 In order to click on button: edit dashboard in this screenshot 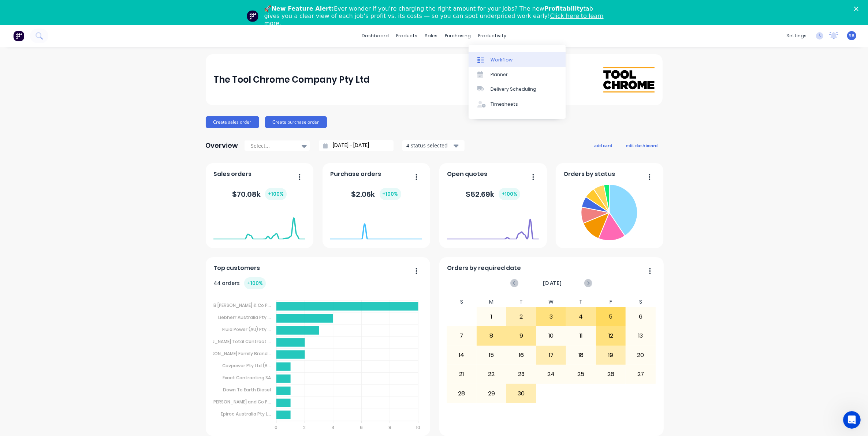, I will do `click(642, 145)`.